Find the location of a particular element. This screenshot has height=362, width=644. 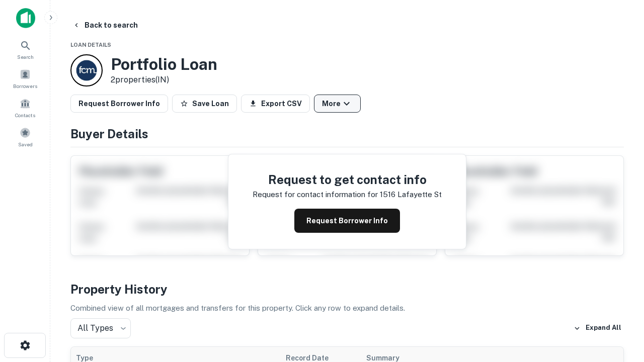

h4: Request to get contact info is located at coordinates (347, 179).